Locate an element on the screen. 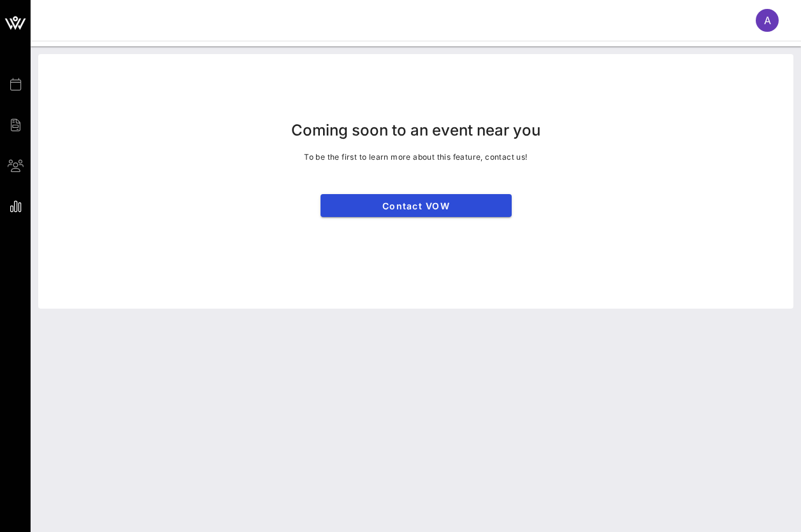 The width and height of the screenshot is (801, 532). p: To be the first to learn more about this feature, contact us! is located at coordinates (415, 157).